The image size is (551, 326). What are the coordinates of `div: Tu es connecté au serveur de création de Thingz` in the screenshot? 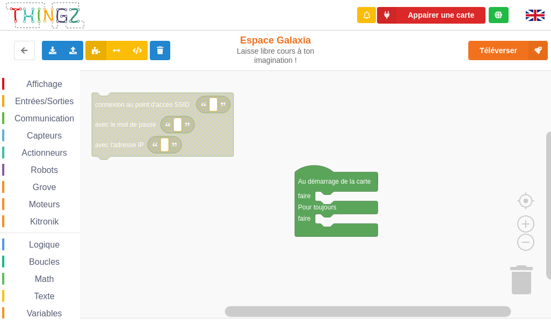 It's located at (499, 15).